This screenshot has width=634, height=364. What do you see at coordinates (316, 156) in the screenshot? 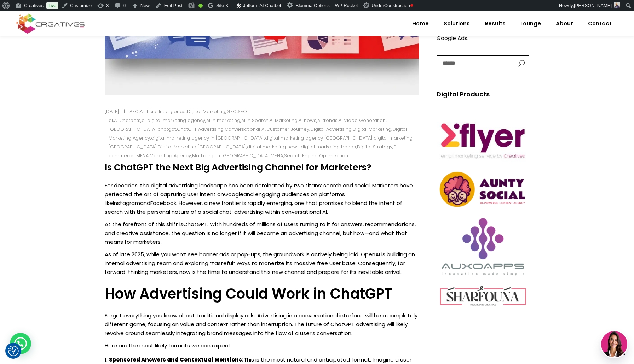
I see `a: Search Engine Optimization` at bounding box center [316, 156].